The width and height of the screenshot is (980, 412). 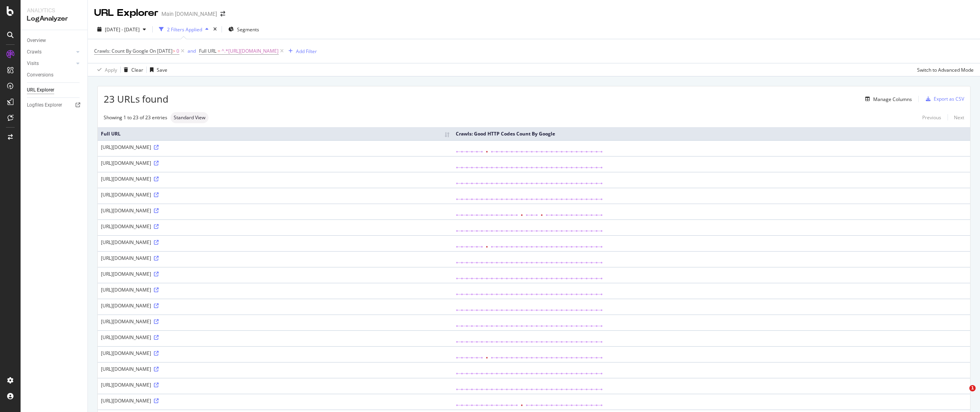 I want to click on div: times, so click(x=215, y=29).